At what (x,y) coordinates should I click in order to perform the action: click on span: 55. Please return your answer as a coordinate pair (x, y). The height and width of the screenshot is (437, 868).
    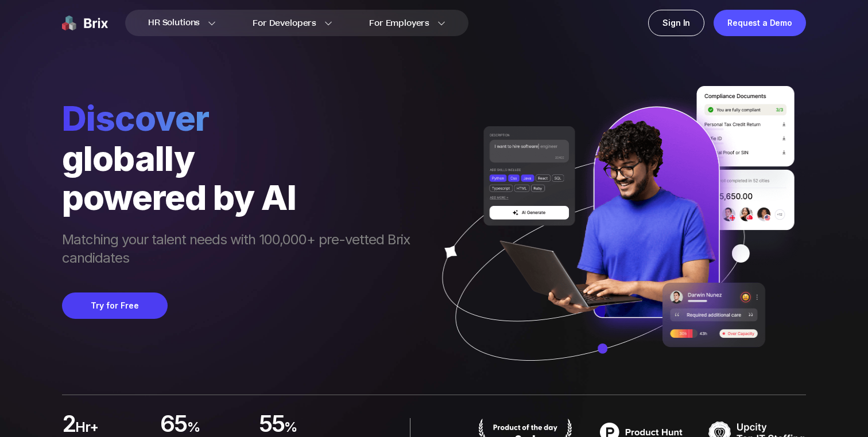
    Looking at the image, I should click on (271, 425).